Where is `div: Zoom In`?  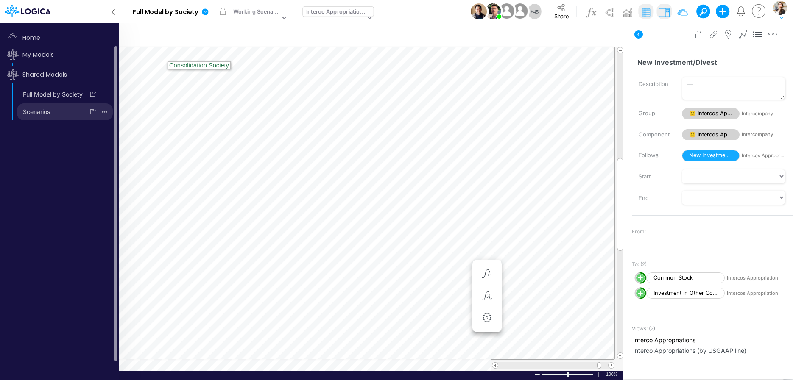 div: Zoom In is located at coordinates (598, 374).